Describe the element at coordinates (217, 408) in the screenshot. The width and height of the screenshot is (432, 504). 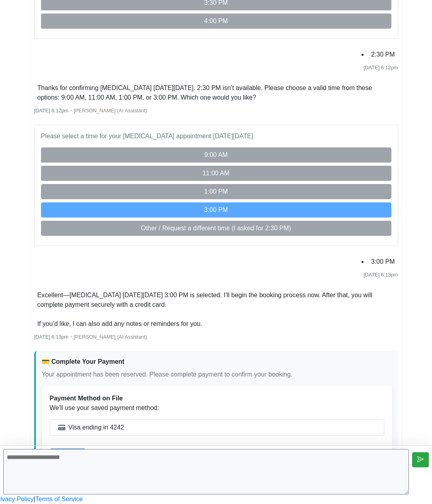
I see `p: We'll use your saved payment method:` at that location.